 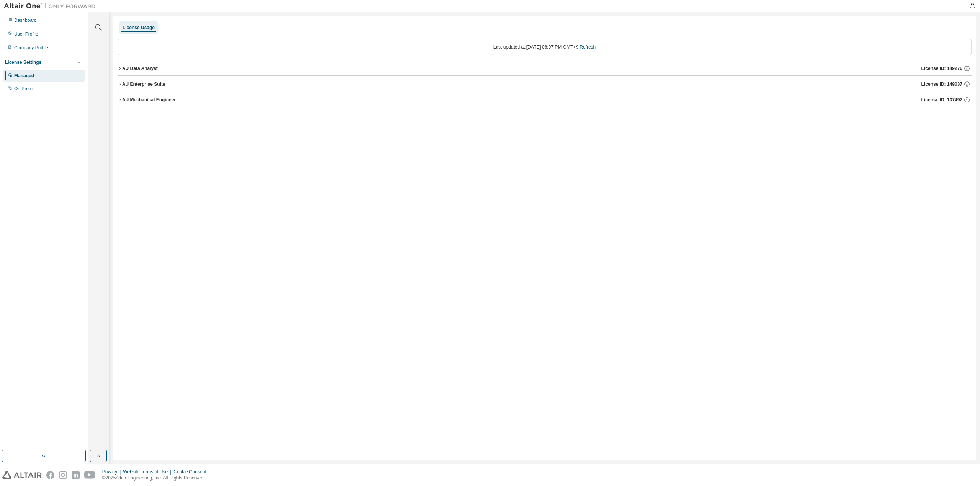 What do you see at coordinates (941, 84) in the screenshot?
I see `span: License ID: 149037` at bounding box center [941, 84].